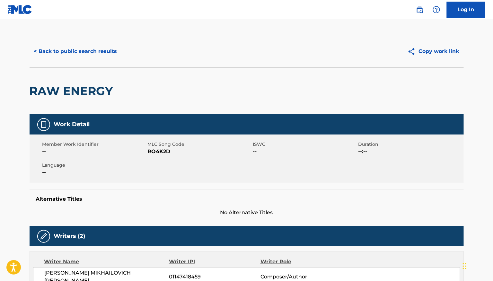 The height and width of the screenshot is (281, 493). What do you see at coordinates (214, 277) in the screenshot?
I see `span: 01147418459` at bounding box center [214, 277].